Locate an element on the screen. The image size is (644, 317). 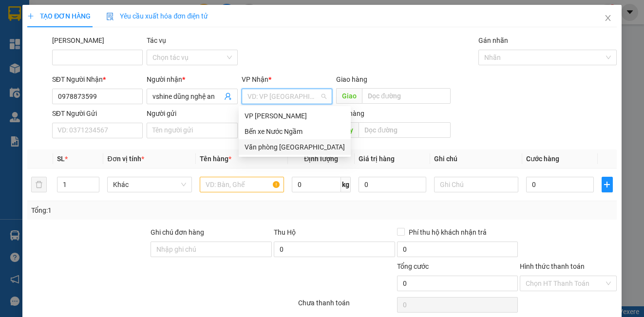
button: Close is located at coordinates (608, 19).